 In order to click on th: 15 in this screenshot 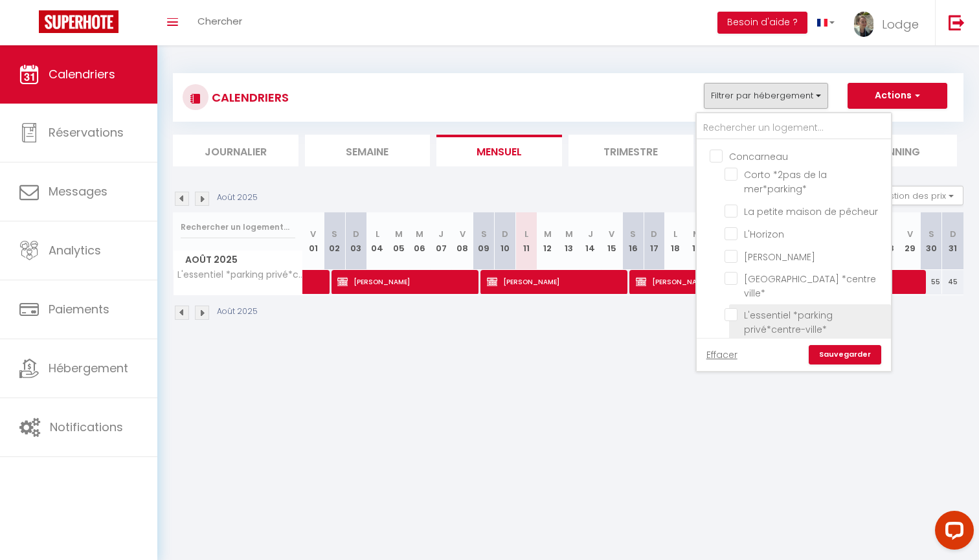, I will do `click(611, 241)`.